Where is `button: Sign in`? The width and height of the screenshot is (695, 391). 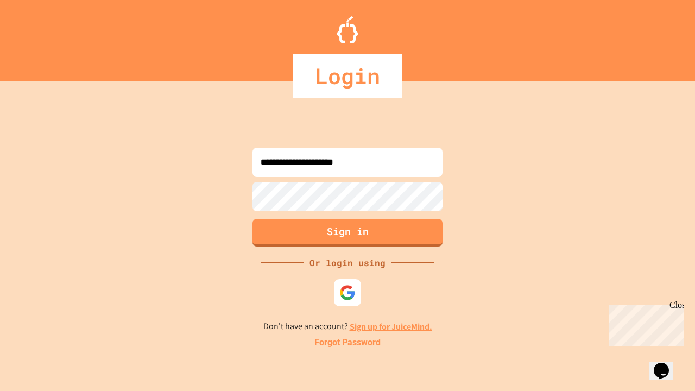
button: Sign in is located at coordinates (347, 232).